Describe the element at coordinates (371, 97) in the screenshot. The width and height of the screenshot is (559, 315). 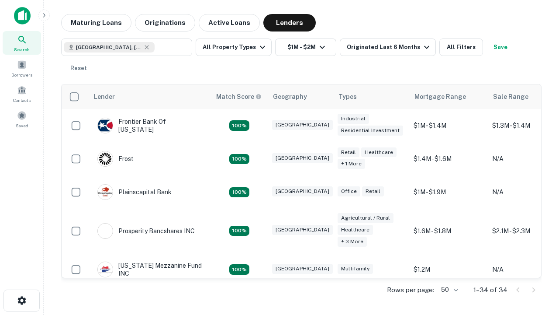
I see `th: Types` at that location.